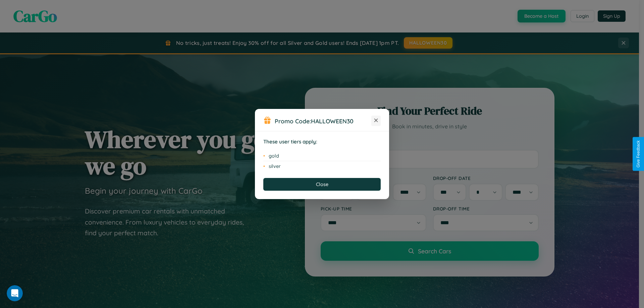 The height and width of the screenshot is (308, 644). Describe the element at coordinates (323, 121) in the screenshot. I see `h3: Promo Code:` at that location.